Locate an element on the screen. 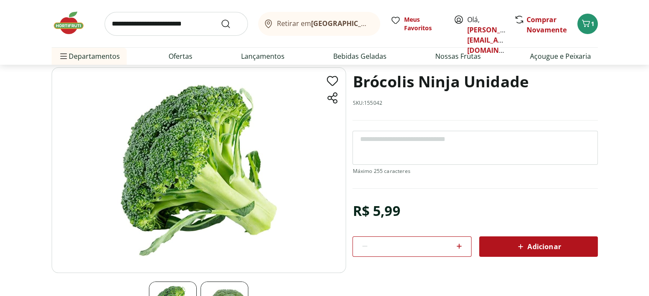 The image size is (649, 296). img: Hortifruti is located at coordinates (73, 23).